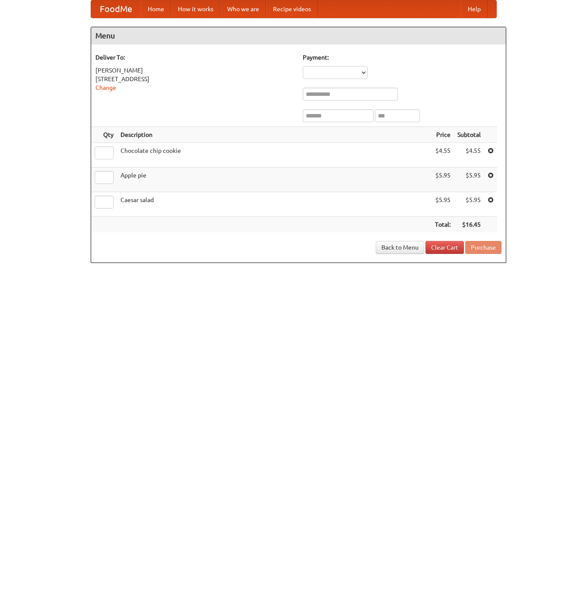 The height and width of the screenshot is (611, 587). Describe the element at coordinates (274, 155) in the screenshot. I see `td: Chocolate chip cookie` at that location.